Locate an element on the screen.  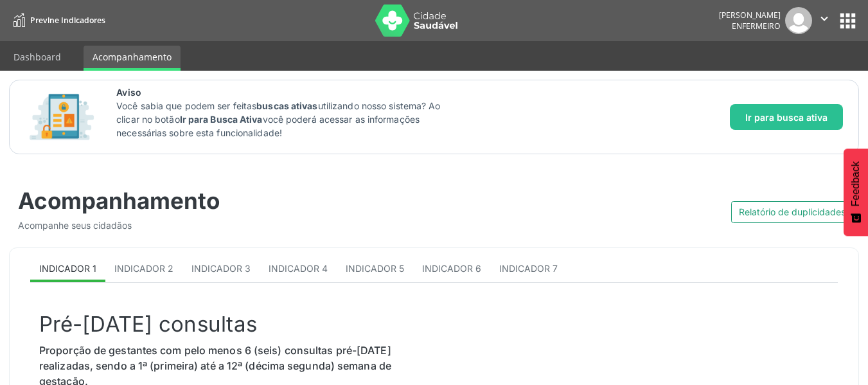
img: img is located at coordinates (798, 20).